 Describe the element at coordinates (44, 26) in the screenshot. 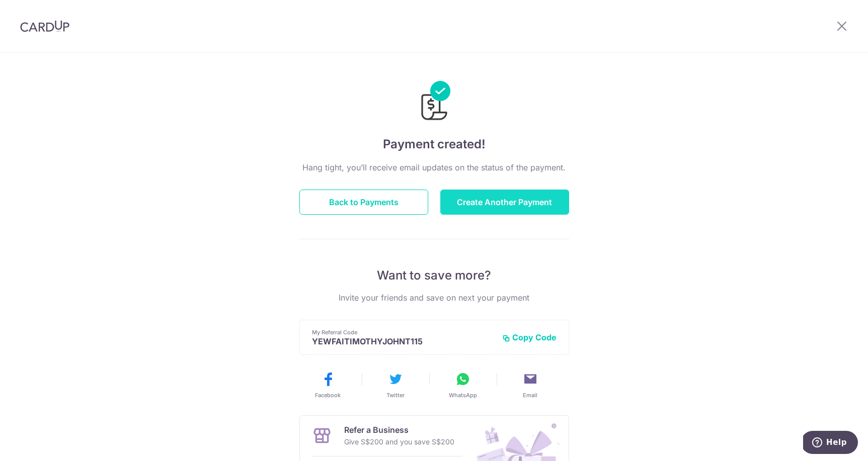

I see `img: CardUp` at that location.